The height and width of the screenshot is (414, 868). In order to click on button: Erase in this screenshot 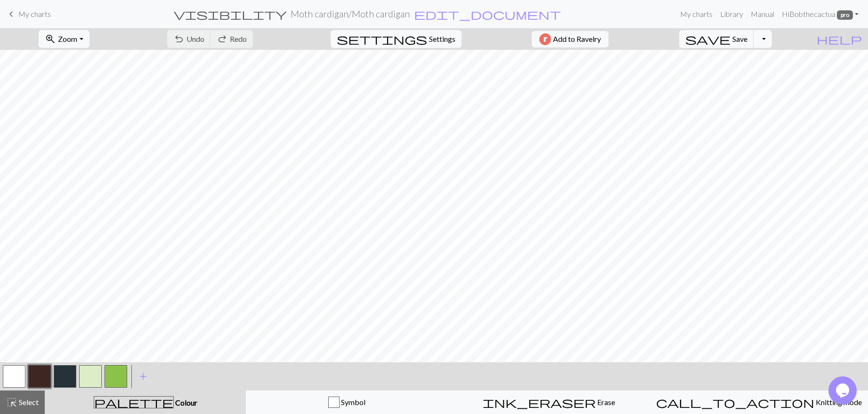, I will do `click(549, 403)`.